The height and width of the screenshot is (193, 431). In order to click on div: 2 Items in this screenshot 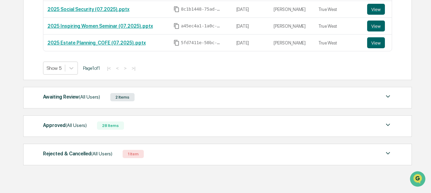, I will do `click(122, 97)`.